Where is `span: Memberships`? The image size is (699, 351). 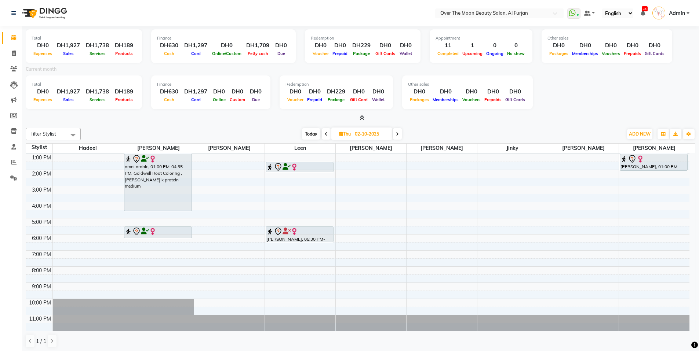 span: Memberships is located at coordinates (585, 54).